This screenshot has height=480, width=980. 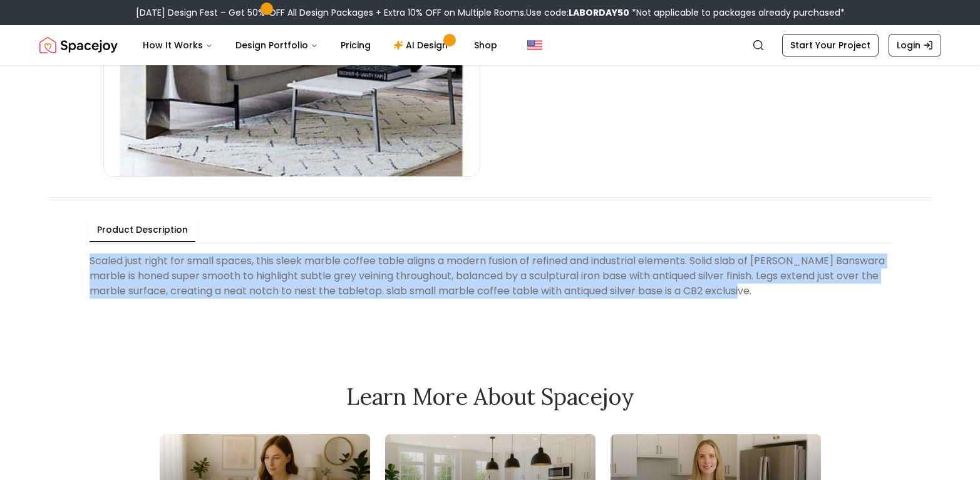 What do you see at coordinates (831, 45) in the screenshot?
I see `a: Start Your Project` at bounding box center [831, 45].